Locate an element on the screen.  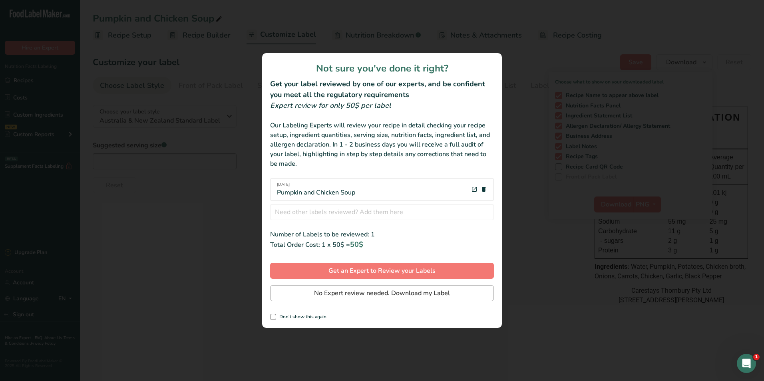
input: Need other labels reviewed? Add them here is located at coordinates (382, 212).